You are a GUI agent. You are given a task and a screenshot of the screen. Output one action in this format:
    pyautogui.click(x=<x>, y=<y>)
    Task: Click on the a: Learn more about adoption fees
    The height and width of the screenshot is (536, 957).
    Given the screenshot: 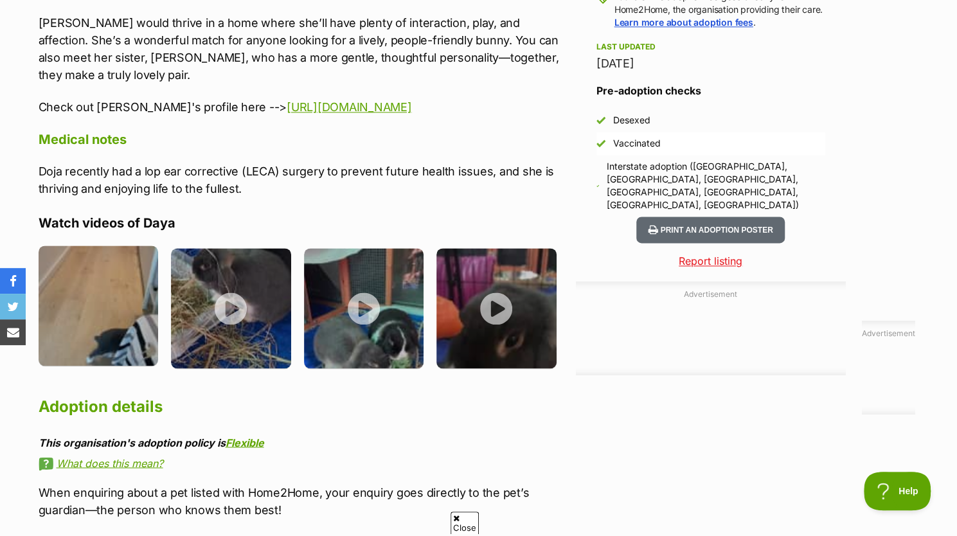 What is the action you would take?
    pyautogui.click(x=684, y=22)
    